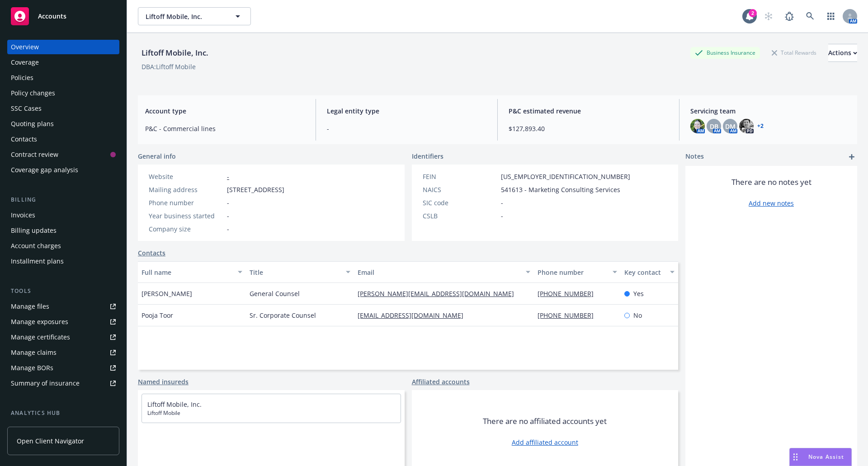  What do you see at coordinates (768, 16) in the screenshot?
I see `a: Start snowing` at bounding box center [768, 16].